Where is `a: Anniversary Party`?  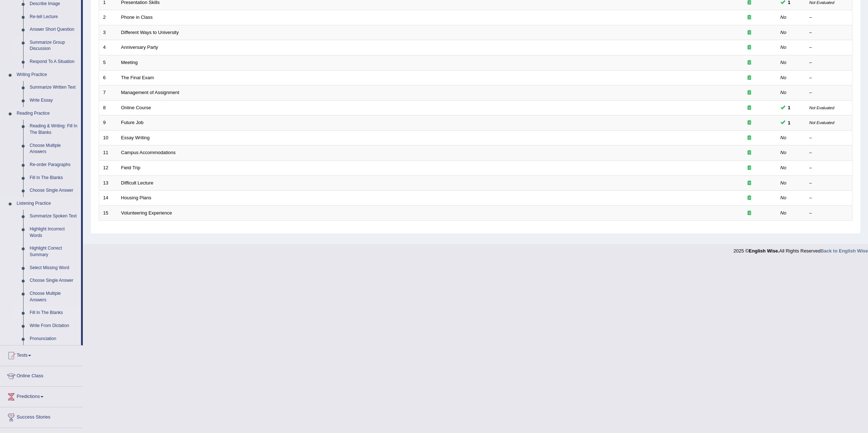 a: Anniversary Party is located at coordinates (140, 47).